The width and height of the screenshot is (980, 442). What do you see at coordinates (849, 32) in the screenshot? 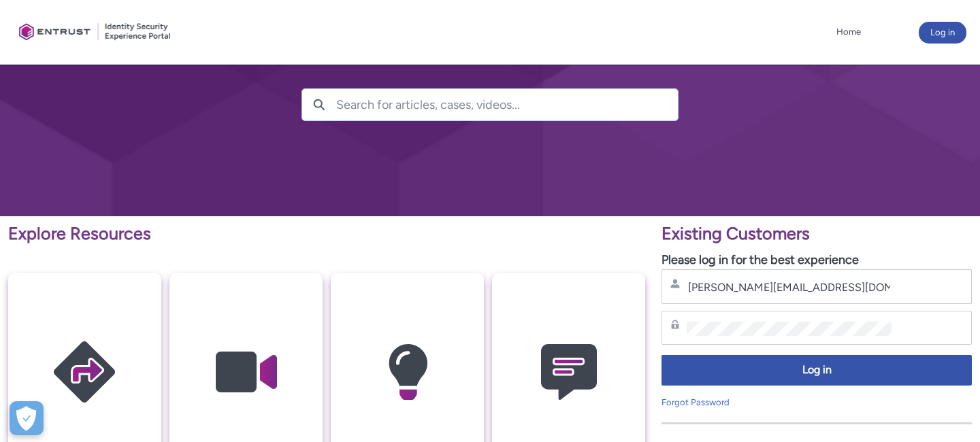
I see `a: Home` at bounding box center [849, 32].